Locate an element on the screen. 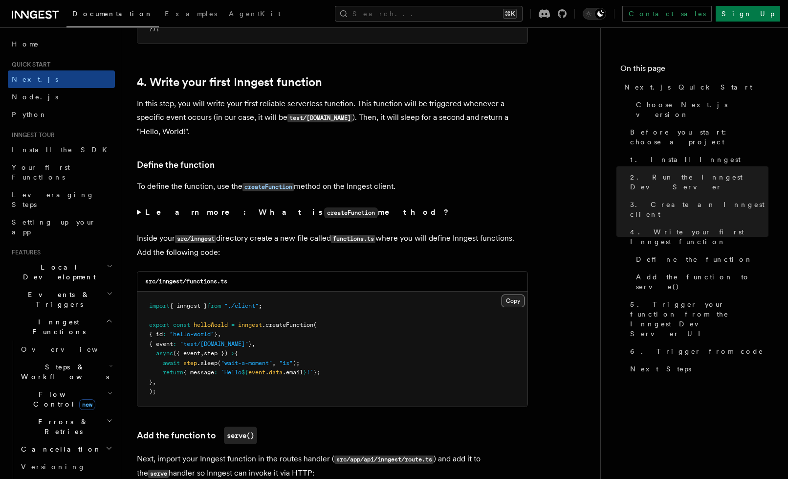 The height and width of the screenshot is (479, 788). a: Home is located at coordinates (61, 44).